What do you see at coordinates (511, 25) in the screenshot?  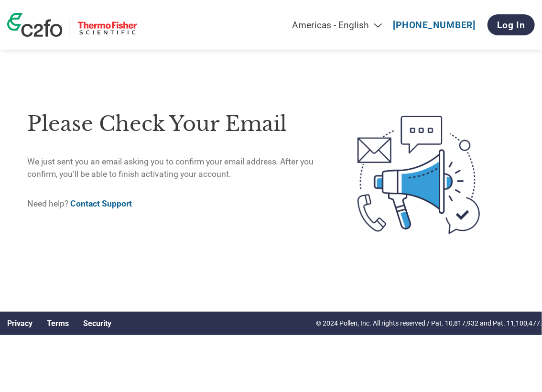 I see `a: Log In` at bounding box center [511, 25].